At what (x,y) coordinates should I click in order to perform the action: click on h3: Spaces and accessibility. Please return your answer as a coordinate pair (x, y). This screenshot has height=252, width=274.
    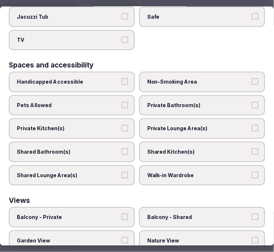
    Looking at the image, I should click on (51, 65).